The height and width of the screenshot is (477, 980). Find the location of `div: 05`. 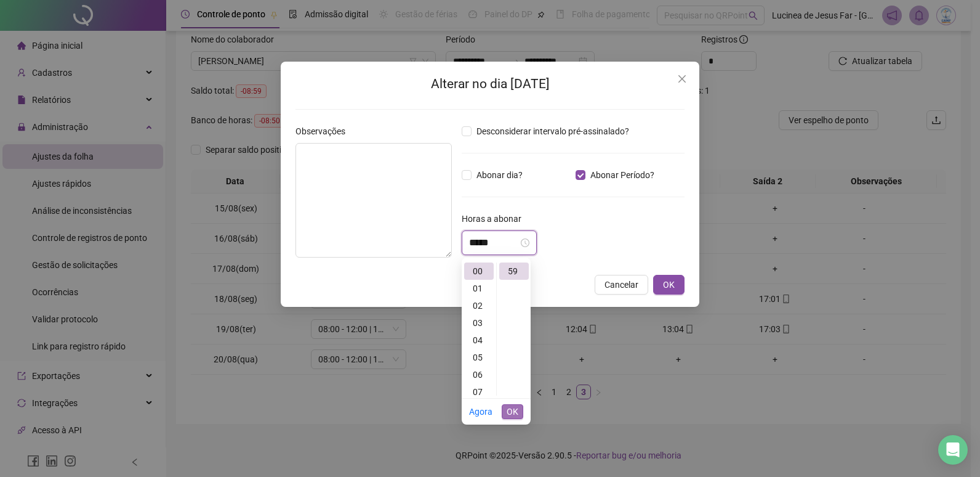

div: 05 is located at coordinates (479, 357).